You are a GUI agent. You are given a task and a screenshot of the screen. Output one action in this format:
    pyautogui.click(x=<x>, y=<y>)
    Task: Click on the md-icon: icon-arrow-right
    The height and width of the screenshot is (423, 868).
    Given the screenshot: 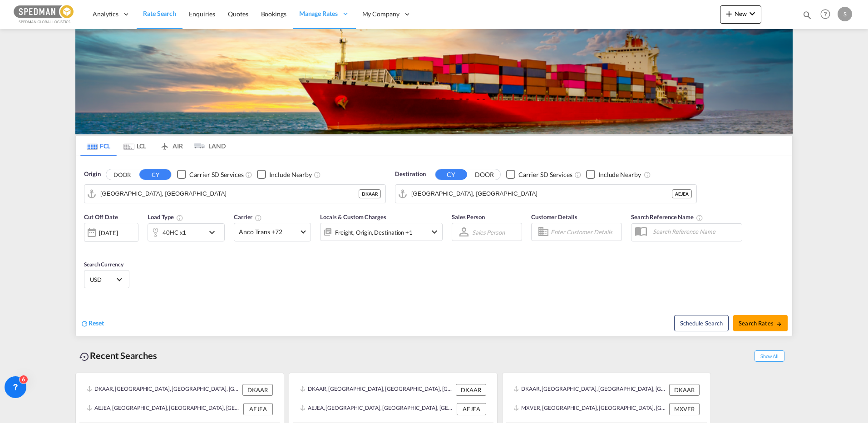 What is the action you would take?
    pyautogui.click(x=779, y=324)
    